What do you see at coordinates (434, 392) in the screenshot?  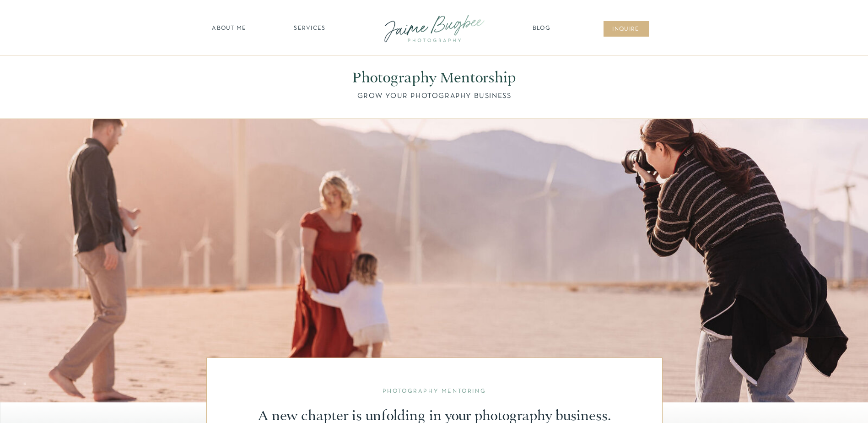 I see `h2: Photography Mentoring` at bounding box center [434, 392].